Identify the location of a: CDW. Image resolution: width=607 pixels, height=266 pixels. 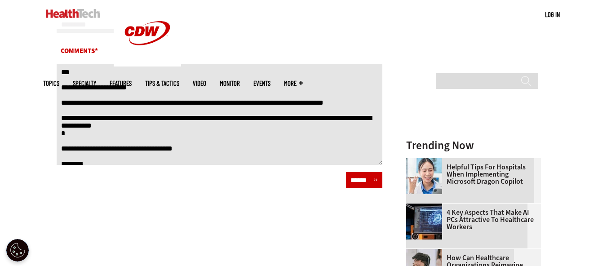
(147, 64).